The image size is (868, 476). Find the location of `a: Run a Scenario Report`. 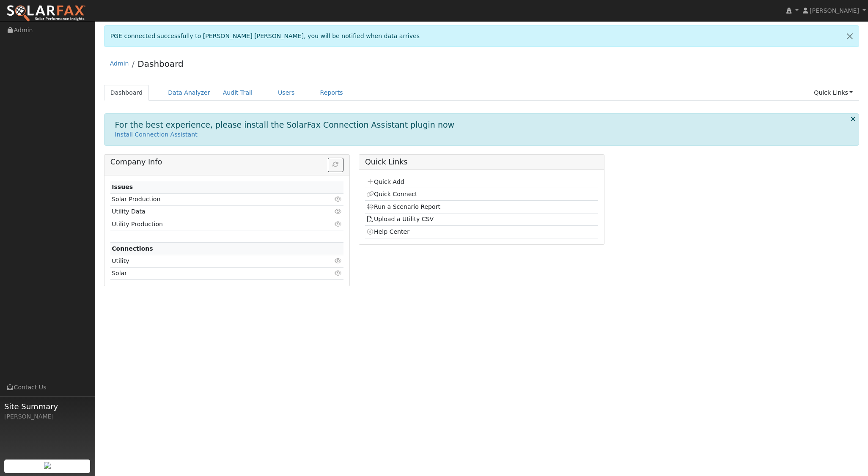

a: Run a Scenario Report is located at coordinates (403, 207).